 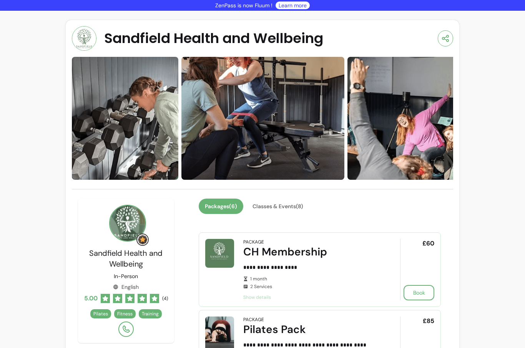 I want to click on button: Classes & Events(8), so click(x=278, y=206).